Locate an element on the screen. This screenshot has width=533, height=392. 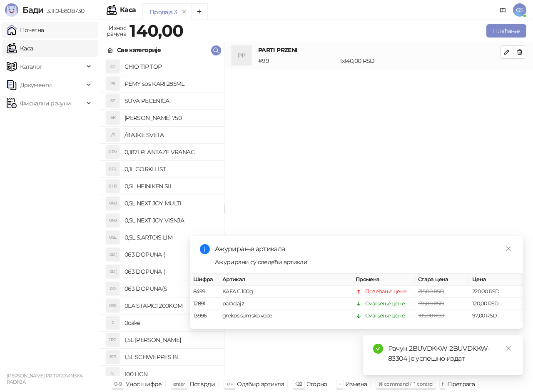
span: info-circle is located at coordinates (205, 249).